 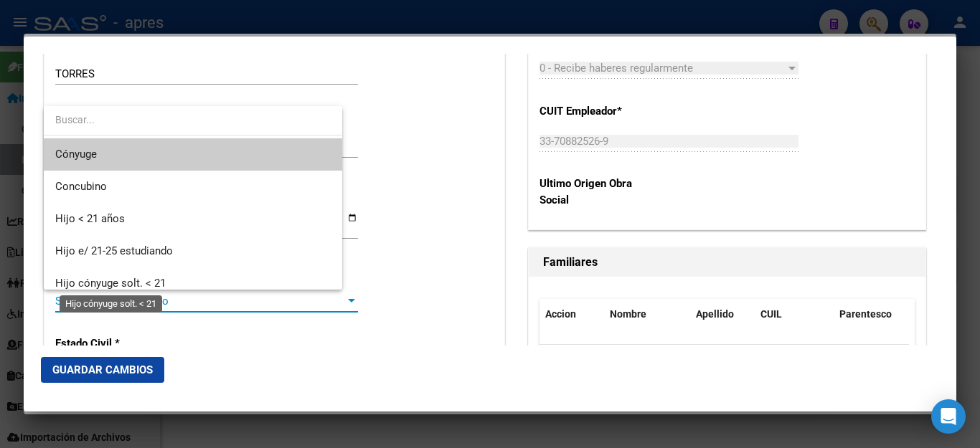 What do you see at coordinates (949, 417) in the screenshot?
I see `div: Open Intercom Messenger` at bounding box center [949, 417].